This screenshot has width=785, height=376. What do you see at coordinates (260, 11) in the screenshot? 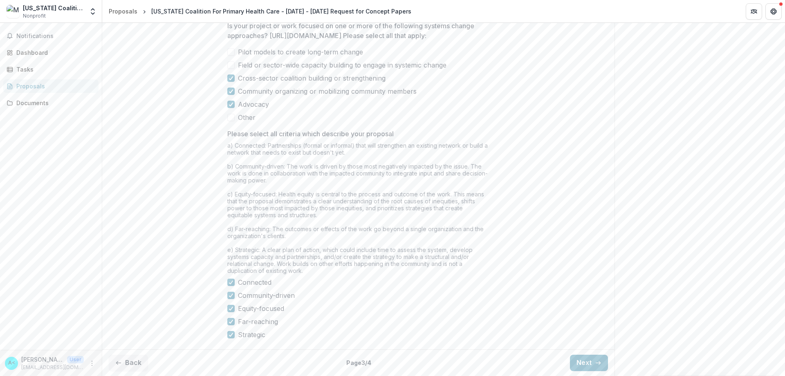
I see `nav: breadcrumb` at bounding box center [260, 11].